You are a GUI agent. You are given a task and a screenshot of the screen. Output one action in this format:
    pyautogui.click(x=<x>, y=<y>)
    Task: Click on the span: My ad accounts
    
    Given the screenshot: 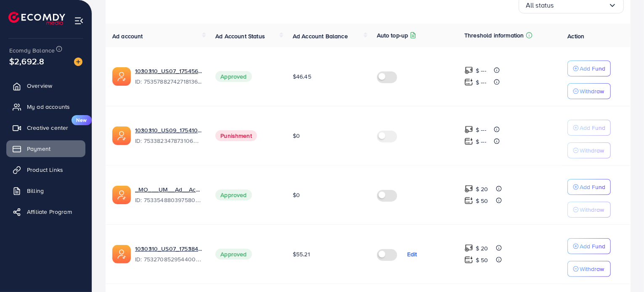 What is the action you would take?
    pyautogui.click(x=49, y=107)
    